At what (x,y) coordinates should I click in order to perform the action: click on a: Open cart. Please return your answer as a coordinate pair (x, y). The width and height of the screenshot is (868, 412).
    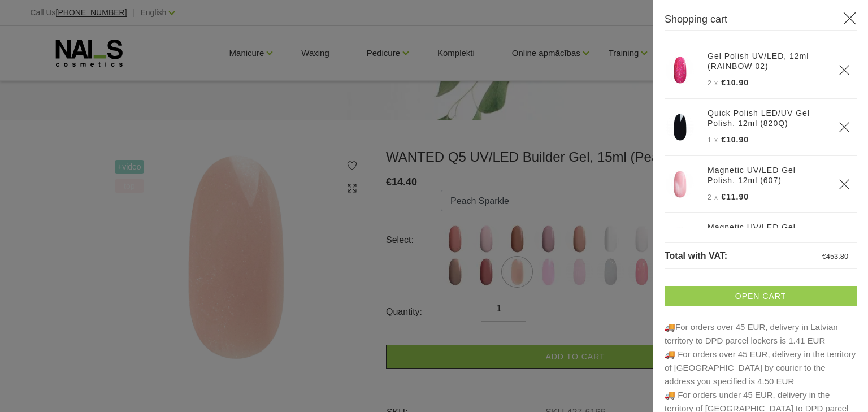
    Looking at the image, I should click on (761, 297).